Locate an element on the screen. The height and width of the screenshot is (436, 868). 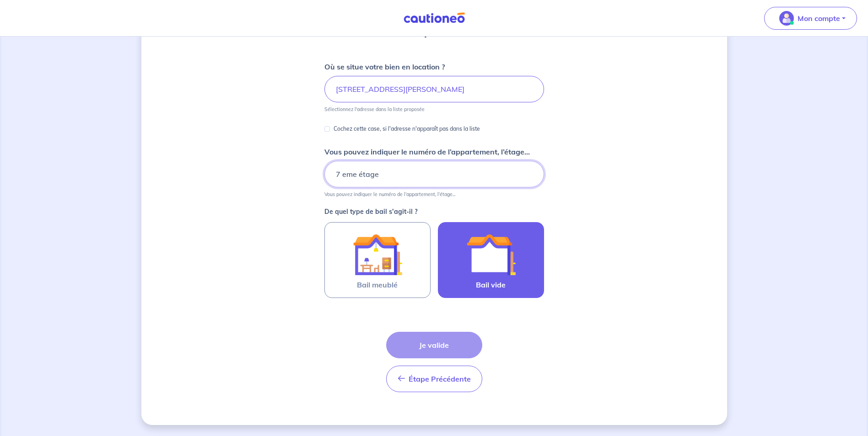
input: Appartement 2 is located at coordinates (434, 174).